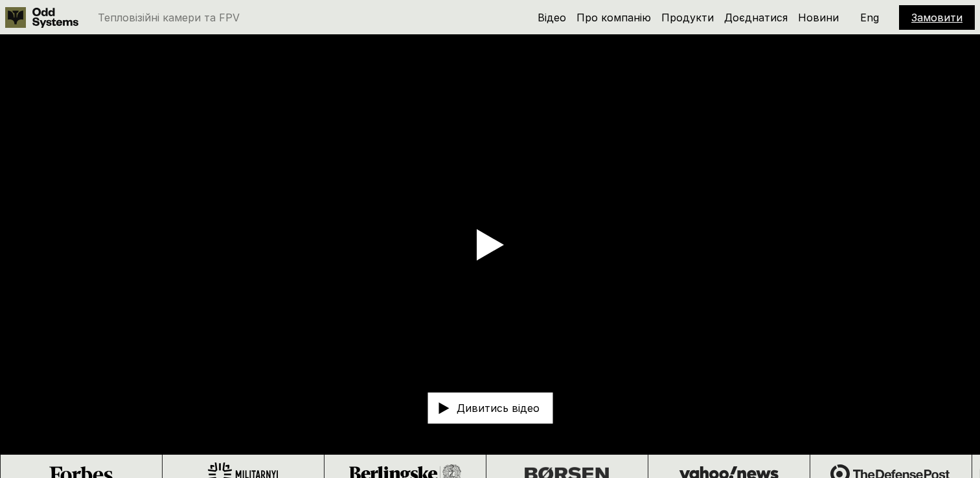 The height and width of the screenshot is (478, 980). I want to click on a: Про компанію, so click(613, 18).